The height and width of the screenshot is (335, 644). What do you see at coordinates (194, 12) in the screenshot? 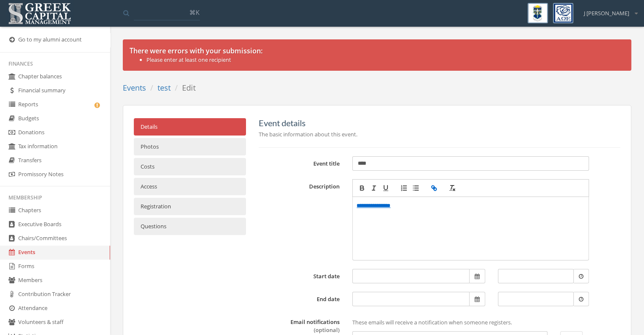
I see `span: ⌘K` at bounding box center [194, 12].